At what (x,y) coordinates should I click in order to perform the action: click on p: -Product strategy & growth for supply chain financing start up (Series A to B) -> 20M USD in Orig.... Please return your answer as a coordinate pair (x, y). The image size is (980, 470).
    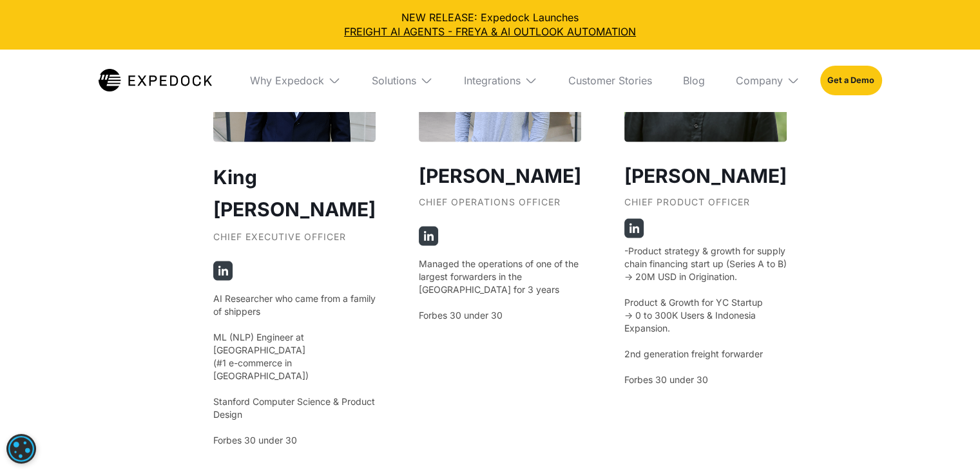
    Looking at the image, I should click on (705, 315).